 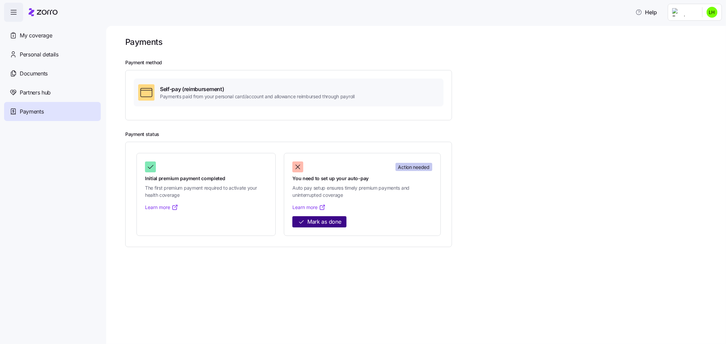 I want to click on button: Help, so click(x=646, y=12).